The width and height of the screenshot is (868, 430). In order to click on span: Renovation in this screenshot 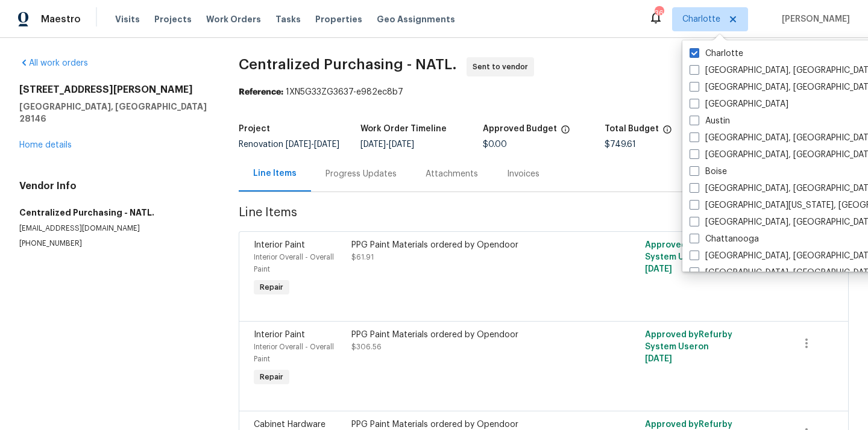, I will do `click(288, 144)`.